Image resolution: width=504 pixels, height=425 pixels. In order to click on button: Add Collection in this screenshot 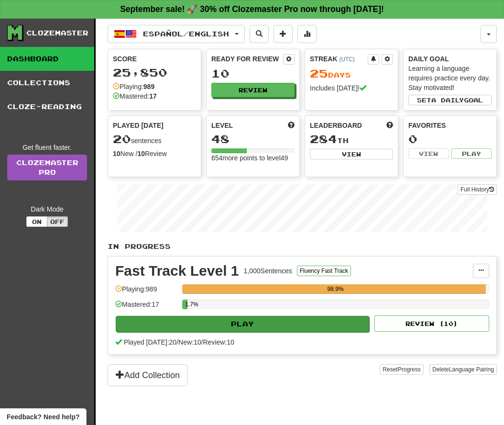, I will do `click(148, 375)`.